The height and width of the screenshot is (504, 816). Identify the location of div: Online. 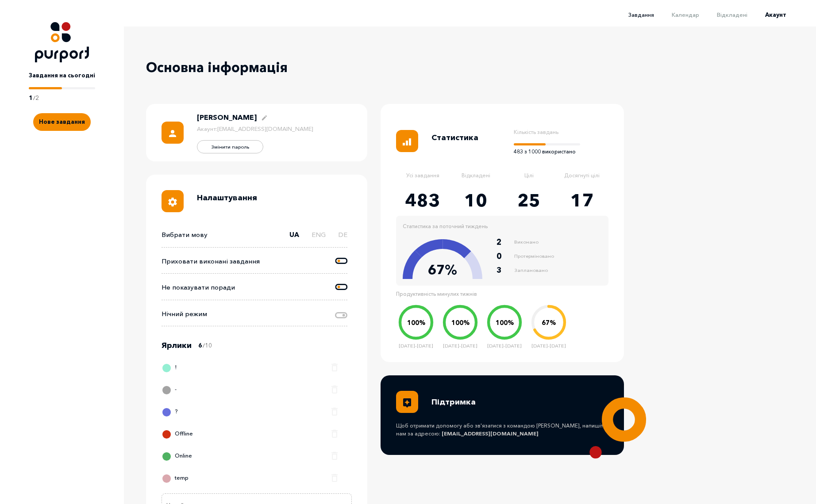
(178, 458).